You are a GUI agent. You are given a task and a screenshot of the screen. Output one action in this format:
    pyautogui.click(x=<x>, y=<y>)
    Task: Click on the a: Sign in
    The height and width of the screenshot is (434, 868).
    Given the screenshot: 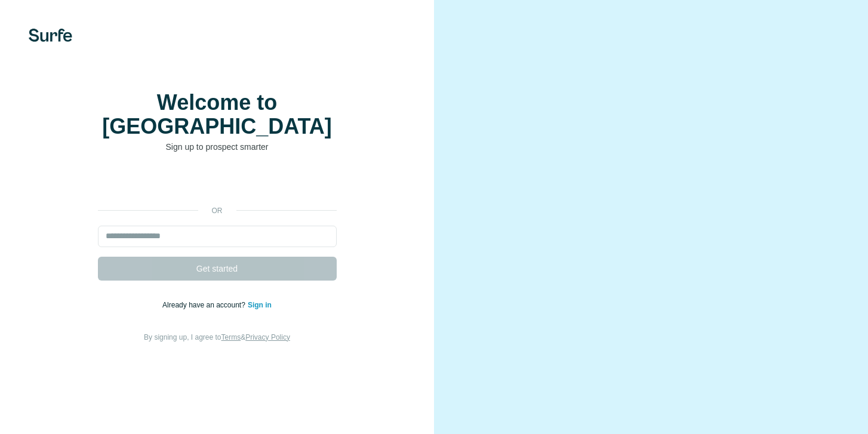 What is the action you would take?
    pyautogui.click(x=260, y=305)
    